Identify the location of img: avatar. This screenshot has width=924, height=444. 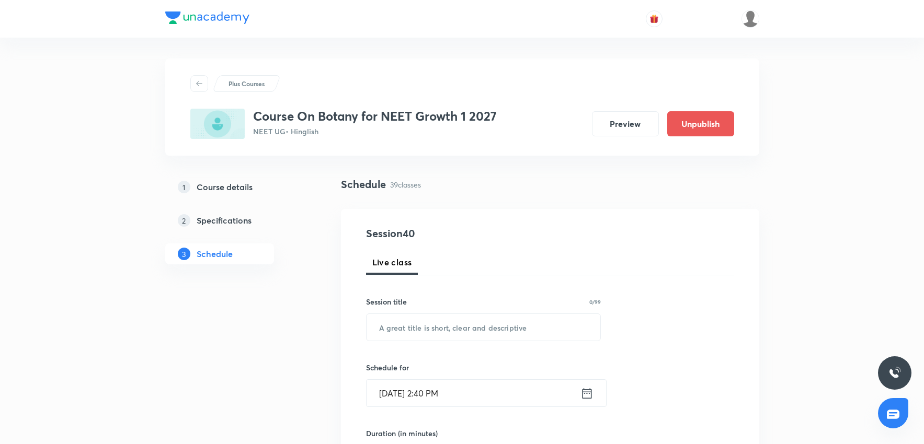
(654, 19).